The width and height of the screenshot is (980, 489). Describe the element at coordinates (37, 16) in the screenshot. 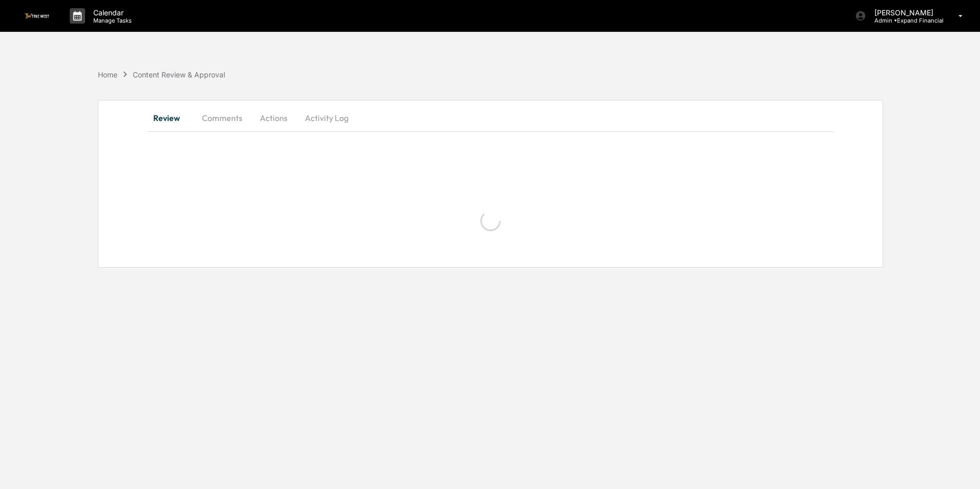

I see `img: logo` at that location.